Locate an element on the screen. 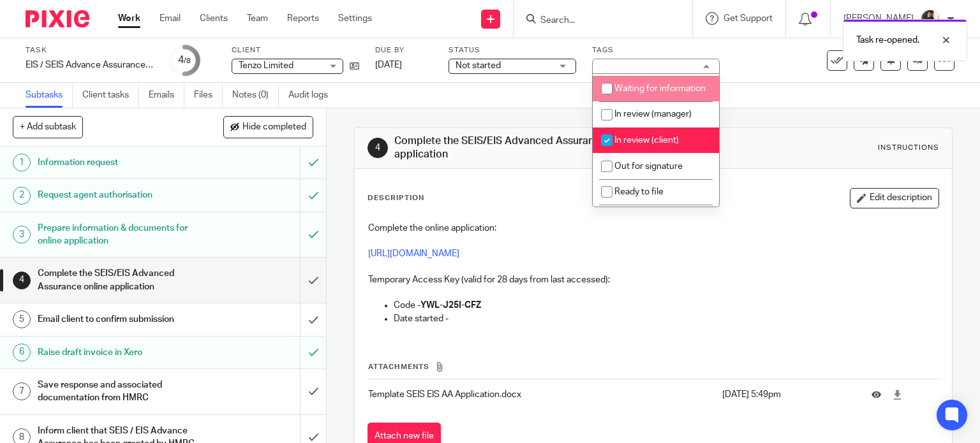  p: Date started - is located at coordinates (667, 319).